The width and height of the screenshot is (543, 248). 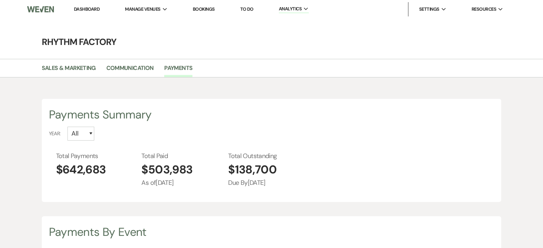 What do you see at coordinates (272, 42) in the screenshot?
I see `h4: Rhythm Factory` at bounding box center [272, 42].